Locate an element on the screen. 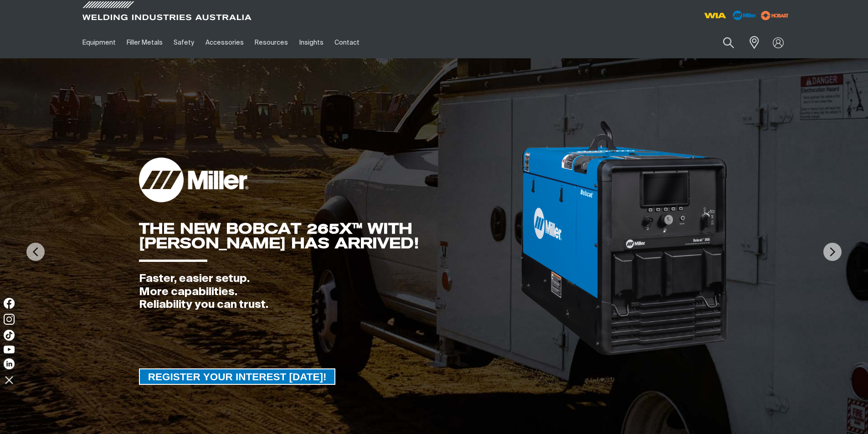 The width and height of the screenshot is (868, 434). img: NextArrow is located at coordinates (832, 252).